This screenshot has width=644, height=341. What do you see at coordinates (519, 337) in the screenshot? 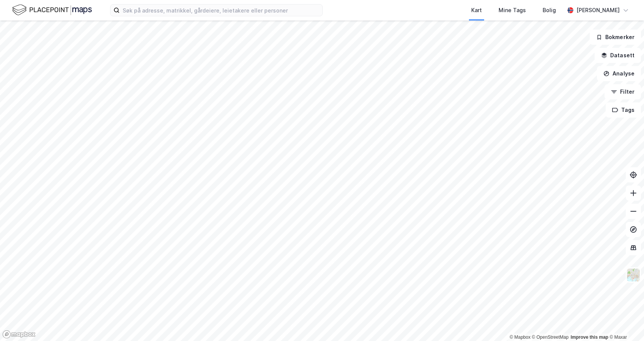
I see `a: Mapbox` at bounding box center [519, 337].